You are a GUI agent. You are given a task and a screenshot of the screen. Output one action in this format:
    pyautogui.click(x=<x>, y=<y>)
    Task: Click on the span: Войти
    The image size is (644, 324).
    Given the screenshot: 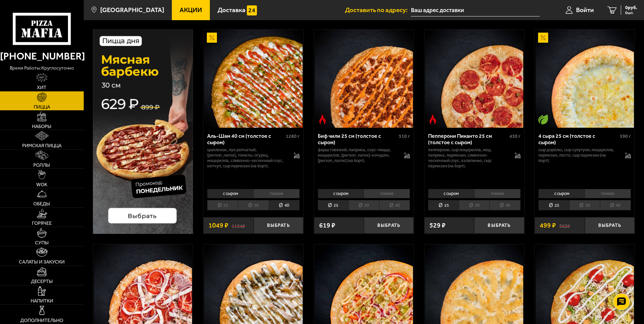 What is the action you would take?
    pyautogui.click(x=585, y=10)
    